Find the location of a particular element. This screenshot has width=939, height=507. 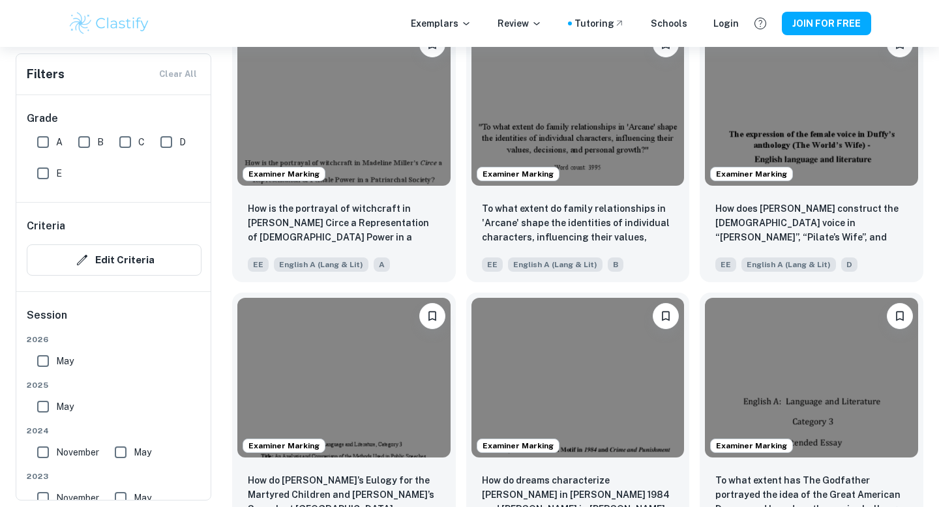

a: JOIN FOR FREE is located at coordinates (826, 23).